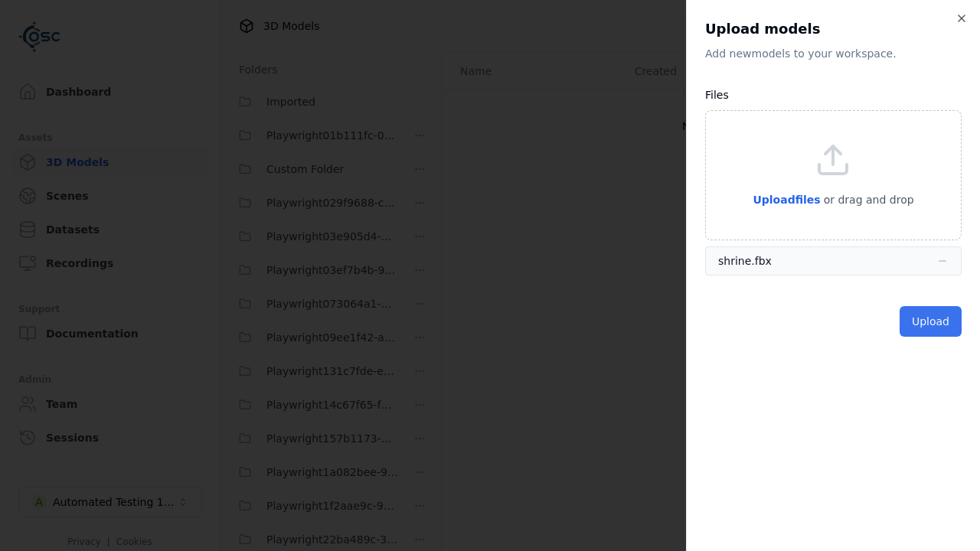 This screenshot has height=551, width=980. Describe the element at coordinates (786, 200) in the screenshot. I see `span: Upload files` at that location.